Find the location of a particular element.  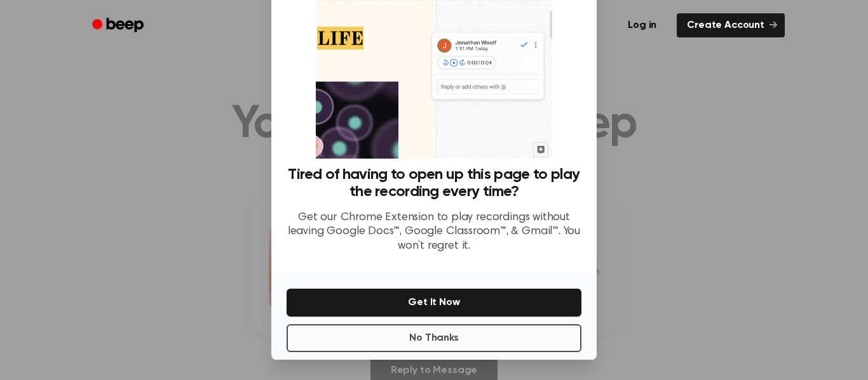

a: Log in is located at coordinates (642, 25).